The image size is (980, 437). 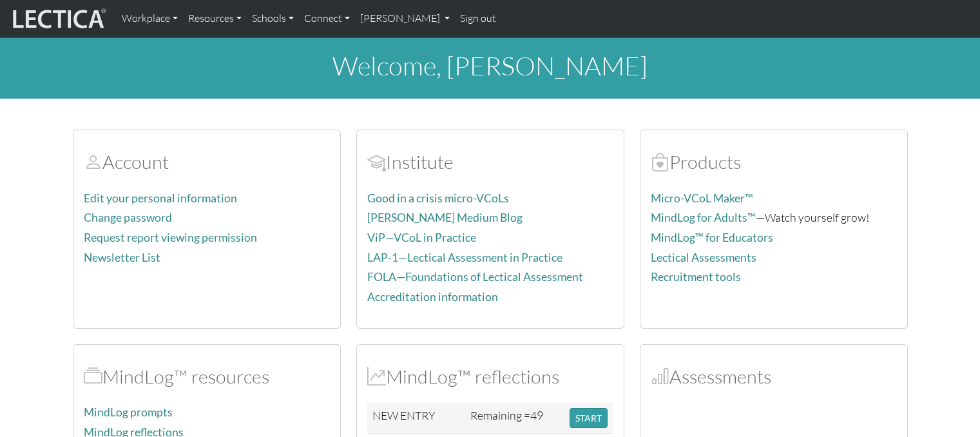 What do you see at coordinates (660, 377) in the screenshot?
I see `span: Assessments` at bounding box center [660, 377].